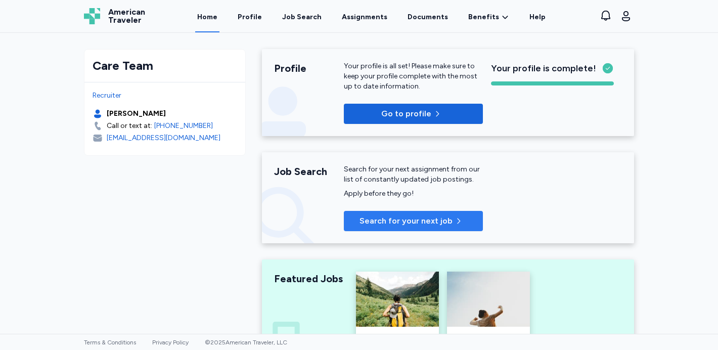  I want to click on div: Apply before they go!, so click(413, 194).